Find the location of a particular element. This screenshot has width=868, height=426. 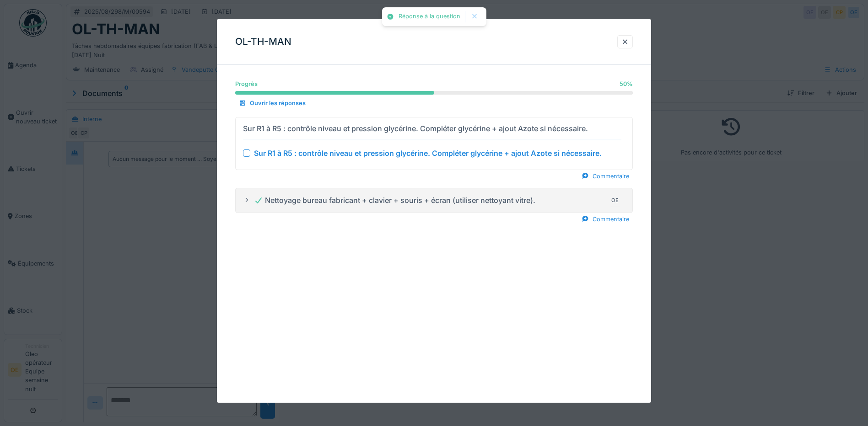

div: Ouvrir les réponses is located at coordinates (272, 103).